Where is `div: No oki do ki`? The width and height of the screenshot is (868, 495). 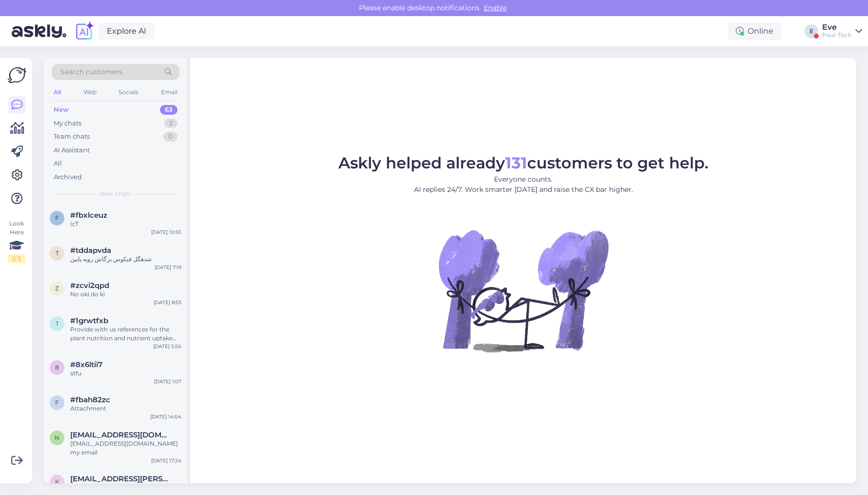 div: No oki do ki is located at coordinates (126, 294).